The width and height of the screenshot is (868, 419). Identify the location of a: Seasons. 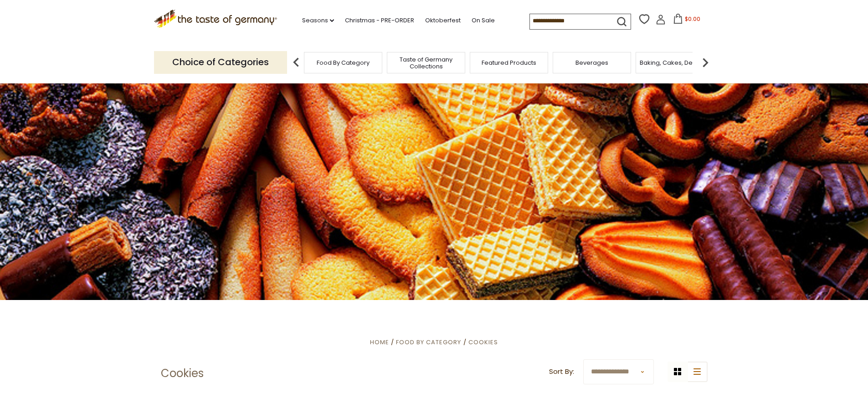
(318, 20).